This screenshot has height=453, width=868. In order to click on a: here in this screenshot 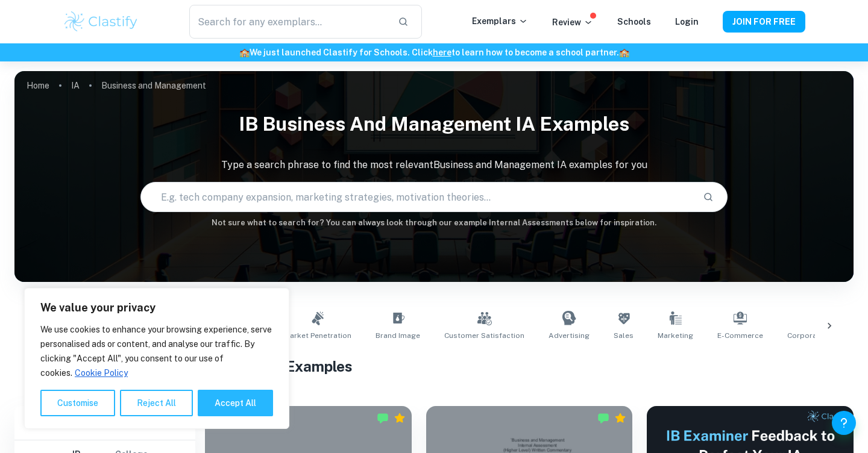, I will do `click(441, 52)`.